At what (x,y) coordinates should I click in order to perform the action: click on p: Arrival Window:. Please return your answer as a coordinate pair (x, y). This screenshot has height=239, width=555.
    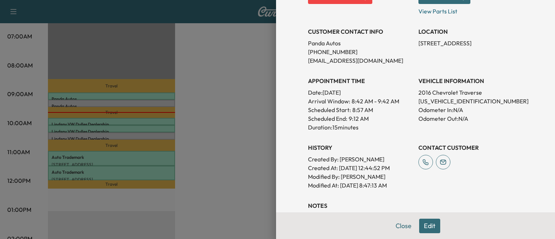
    Looking at the image, I should click on (360, 101).